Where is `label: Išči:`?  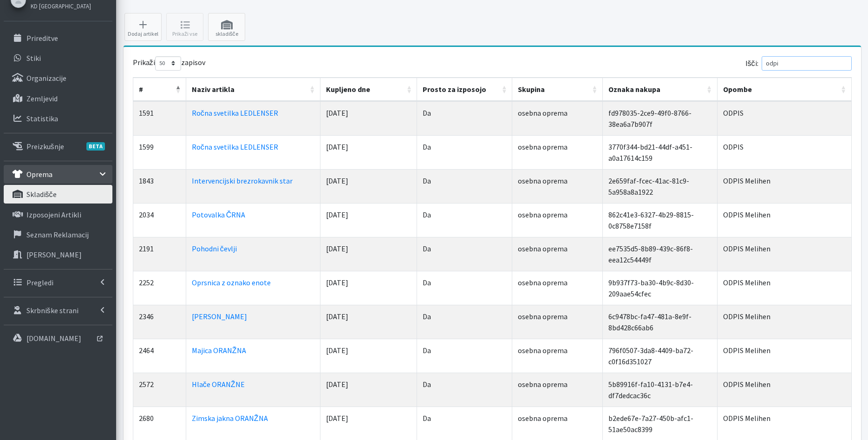
label: Išči: is located at coordinates (798, 64).